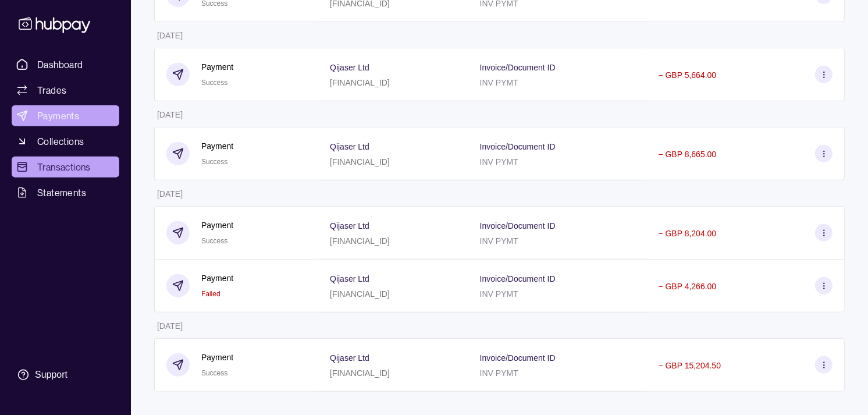 The height and width of the screenshot is (415, 868). I want to click on span: Statements, so click(62, 192).